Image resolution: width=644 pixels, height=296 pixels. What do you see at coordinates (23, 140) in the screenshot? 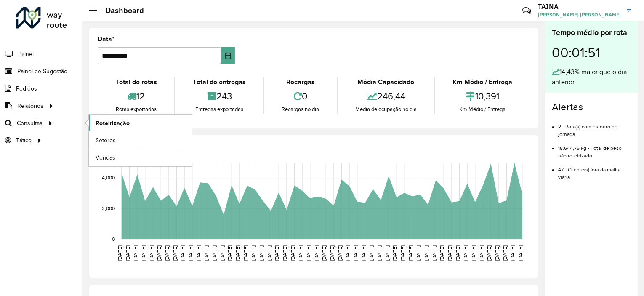
I see `span: Tático` at bounding box center [23, 140].